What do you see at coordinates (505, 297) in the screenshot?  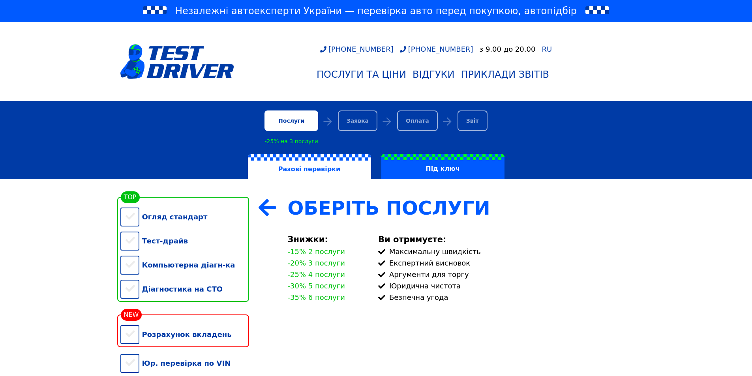 I see `div: Безпечна угода` at bounding box center [505, 297].